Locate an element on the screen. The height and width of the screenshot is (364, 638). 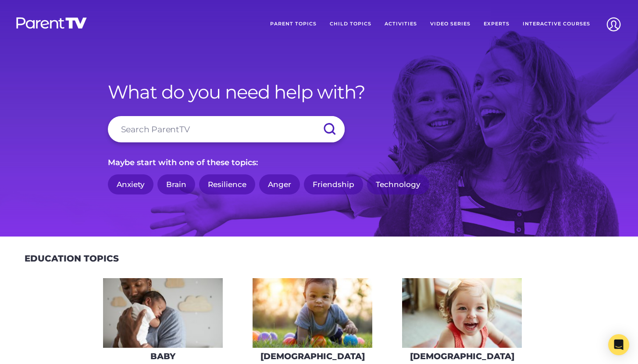
a: Resilience is located at coordinates (227, 184).